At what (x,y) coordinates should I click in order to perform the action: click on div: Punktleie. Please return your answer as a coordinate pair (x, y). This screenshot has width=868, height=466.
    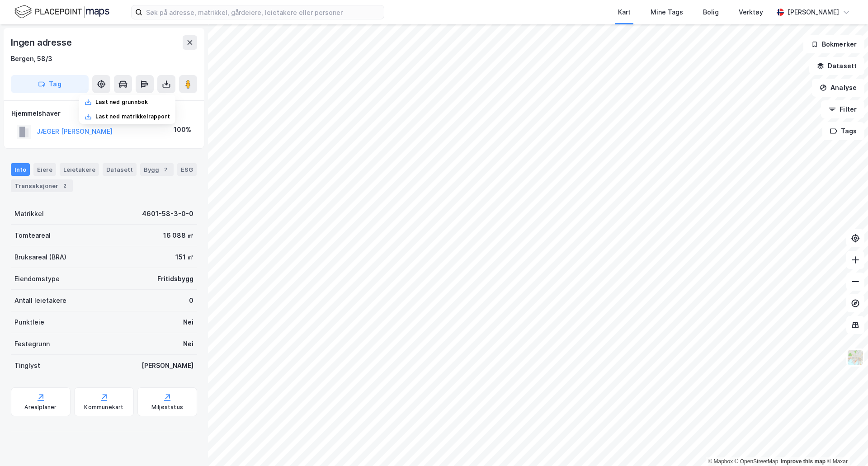
    Looking at the image, I should click on (30, 323).